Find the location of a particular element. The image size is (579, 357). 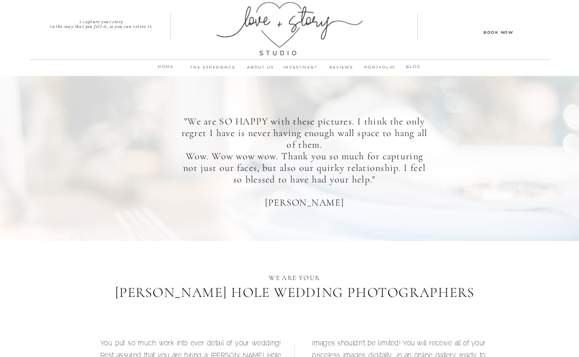

p: INVESTMENT is located at coordinates (300, 70).